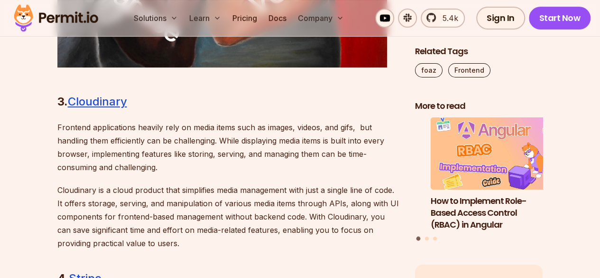 The image size is (600, 278). What do you see at coordinates (429, 70) in the screenshot?
I see `a: foaz` at bounding box center [429, 70].